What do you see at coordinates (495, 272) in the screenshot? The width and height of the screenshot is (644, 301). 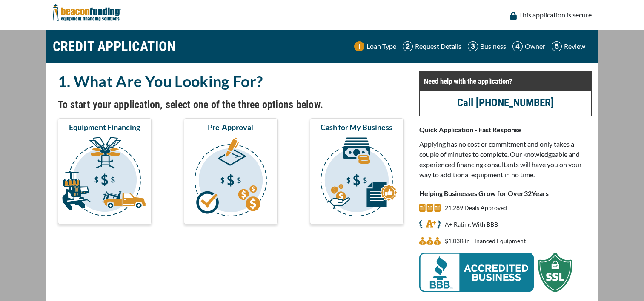 I see `img: BBB Acredited Business and SSL Protection` at bounding box center [495, 272].